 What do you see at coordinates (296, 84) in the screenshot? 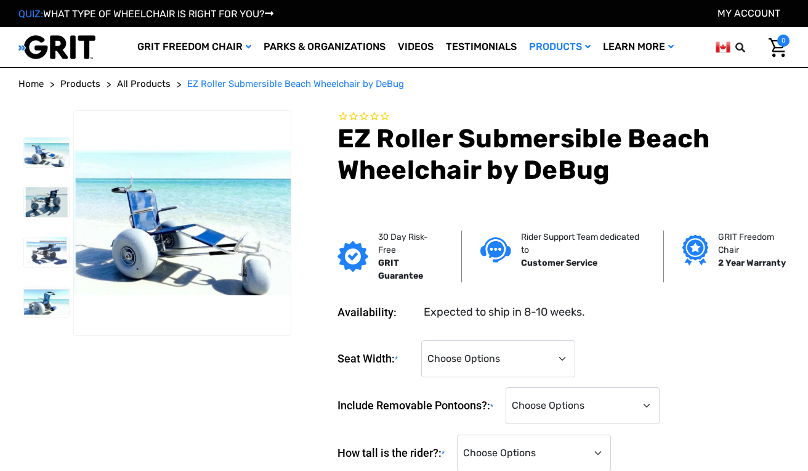
I see `a: EZ Roller Submersible Beach Wheelchair by DeBug` at bounding box center [296, 84].